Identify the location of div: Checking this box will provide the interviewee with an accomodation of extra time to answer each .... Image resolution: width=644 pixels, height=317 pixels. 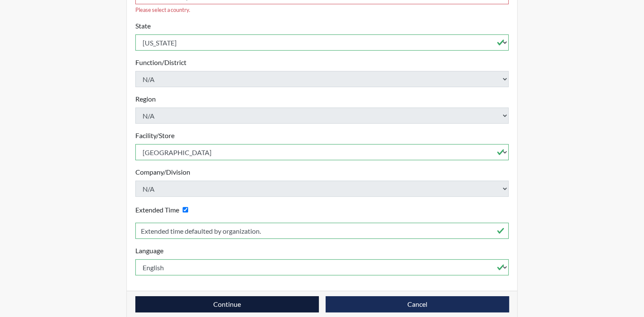
(163, 210).